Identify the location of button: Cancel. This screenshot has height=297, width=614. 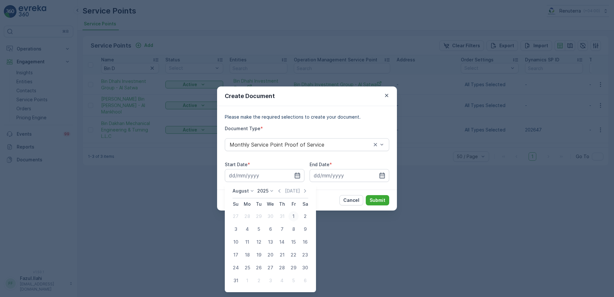
(351, 200).